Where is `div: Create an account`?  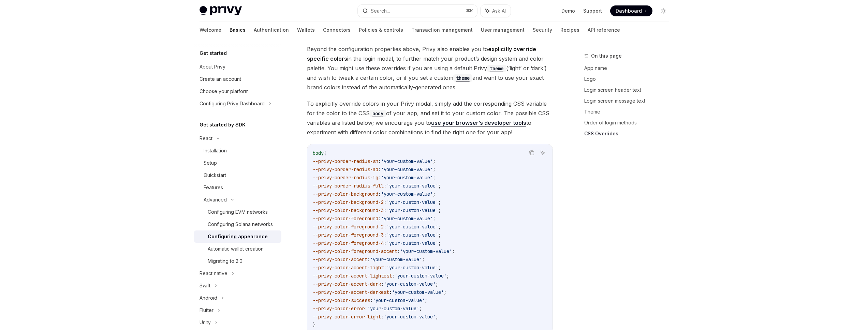
div: Create an account is located at coordinates (221, 79).